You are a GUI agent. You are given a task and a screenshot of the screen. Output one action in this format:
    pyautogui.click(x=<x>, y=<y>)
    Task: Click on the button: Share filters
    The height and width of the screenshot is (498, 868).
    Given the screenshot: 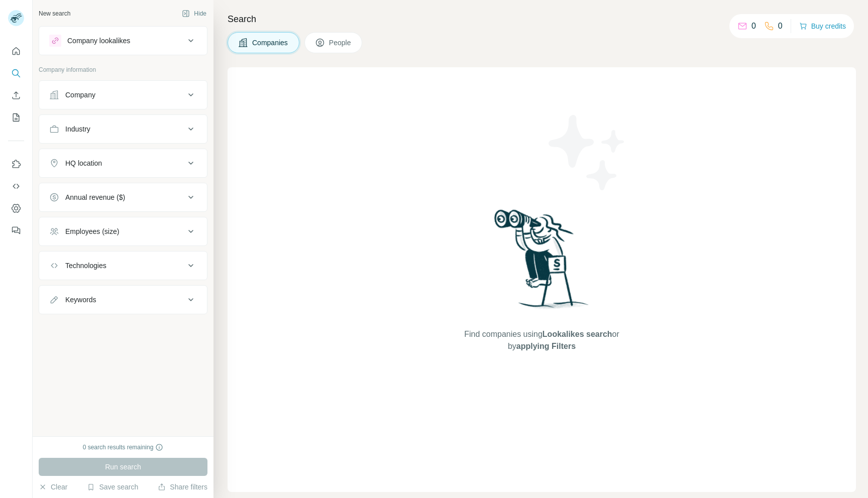 What is the action you would take?
    pyautogui.click(x=182, y=487)
    